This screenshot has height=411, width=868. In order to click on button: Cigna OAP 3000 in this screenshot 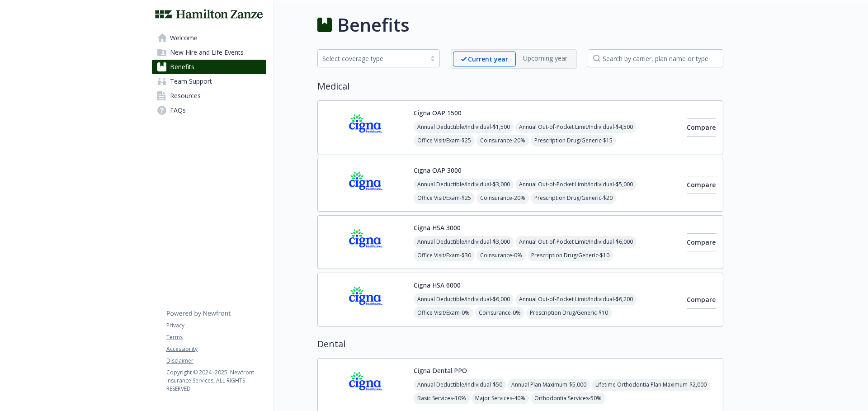, I will do `click(438, 170)`.